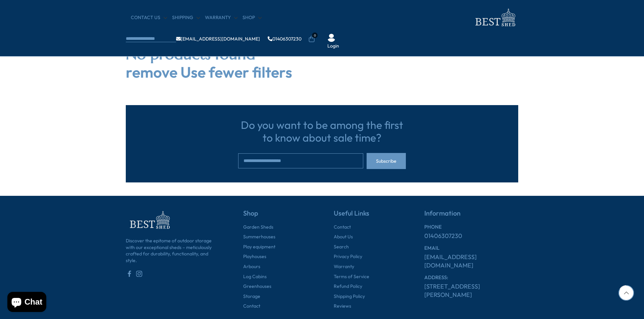 This screenshot has width=644, height=319. What do you see at coordinates (471, 217) in the screenshot?
I see `h5: Information` at bounding box center [471, 217].